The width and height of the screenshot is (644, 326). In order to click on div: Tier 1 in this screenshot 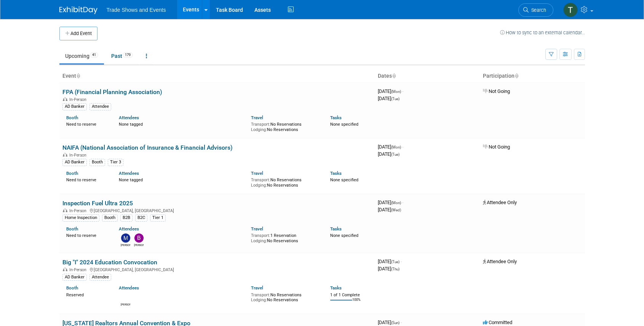, I will do `click(158, 218)`.